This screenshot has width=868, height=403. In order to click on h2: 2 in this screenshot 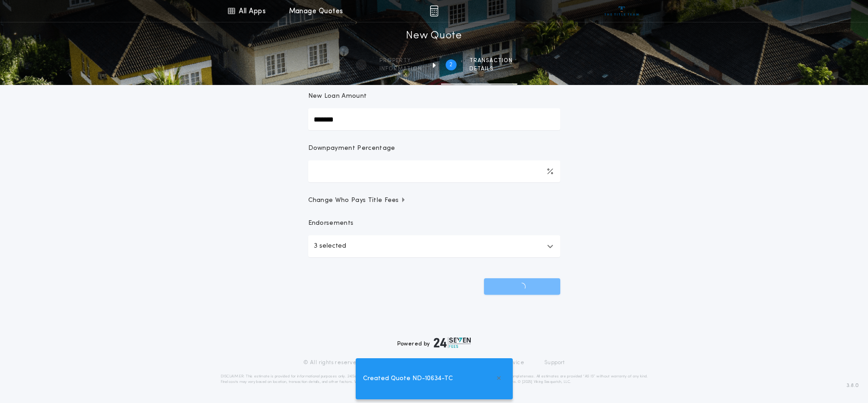, I will do `click(451, 65)`.